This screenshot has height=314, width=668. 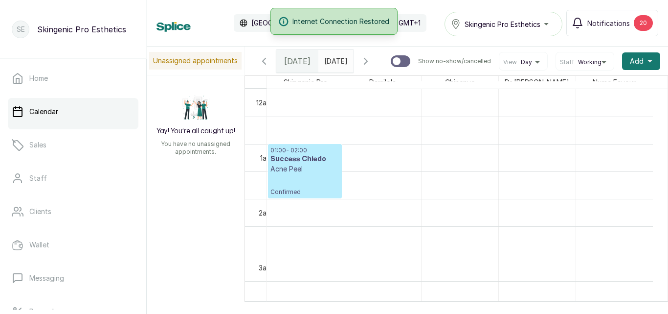 I want to click on h2: Yay! You’re all caught up!, so click(x=196, y=131).